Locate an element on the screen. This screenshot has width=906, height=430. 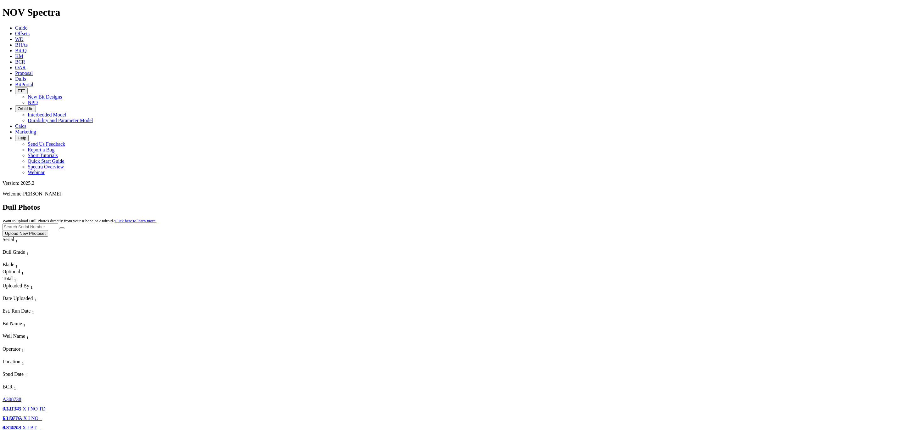
a: Dulls is located at coordinates (20, 79).